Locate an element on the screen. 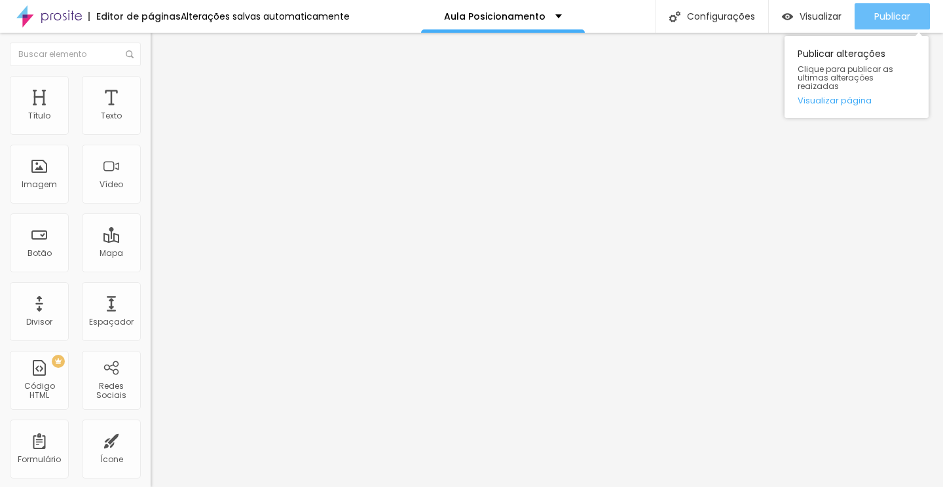  p: Aula Posicionamento is located at coordinates (494, 16).